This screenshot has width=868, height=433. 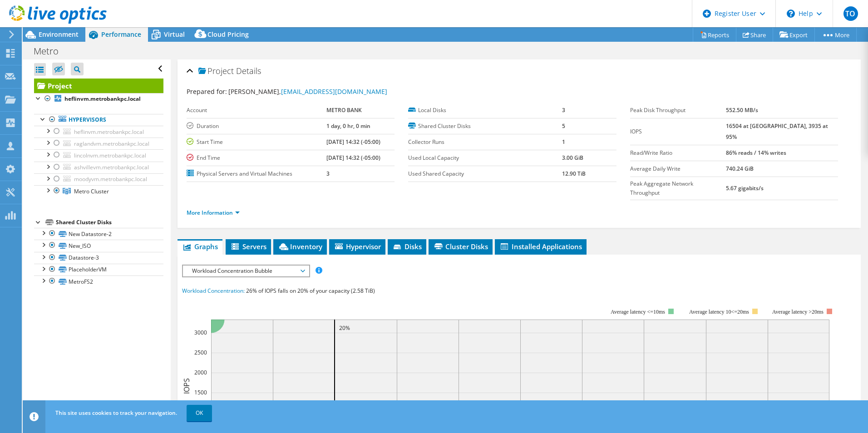 I want to click on a: New_ISO, so click(x=99, y=245).